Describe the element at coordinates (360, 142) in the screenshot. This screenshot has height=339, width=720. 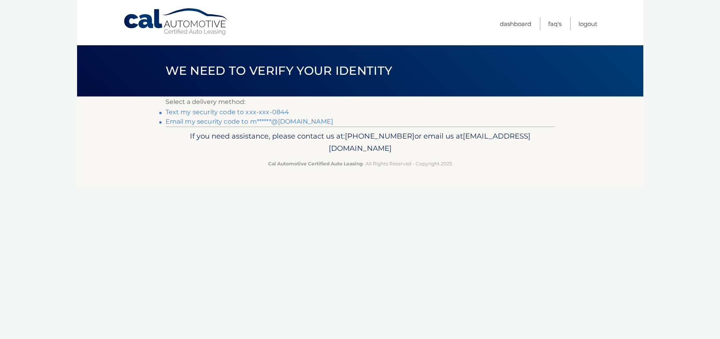
I see `p: If you need assistance, please contact us at: or email us at` at that location.